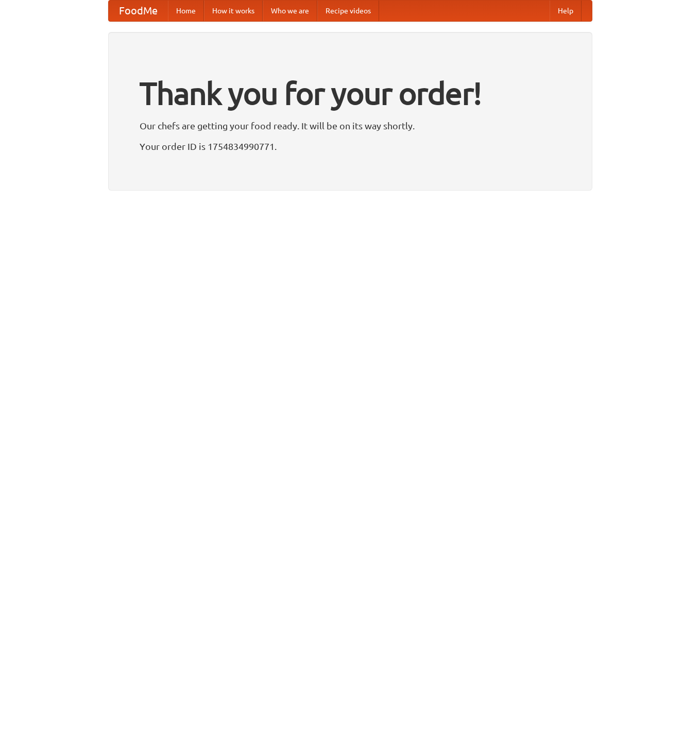  What do you see at coordinates (350, 146) in the screenshot?
I see `p: Your order ID is 1754834990771.` at bounding box center [350, 146].